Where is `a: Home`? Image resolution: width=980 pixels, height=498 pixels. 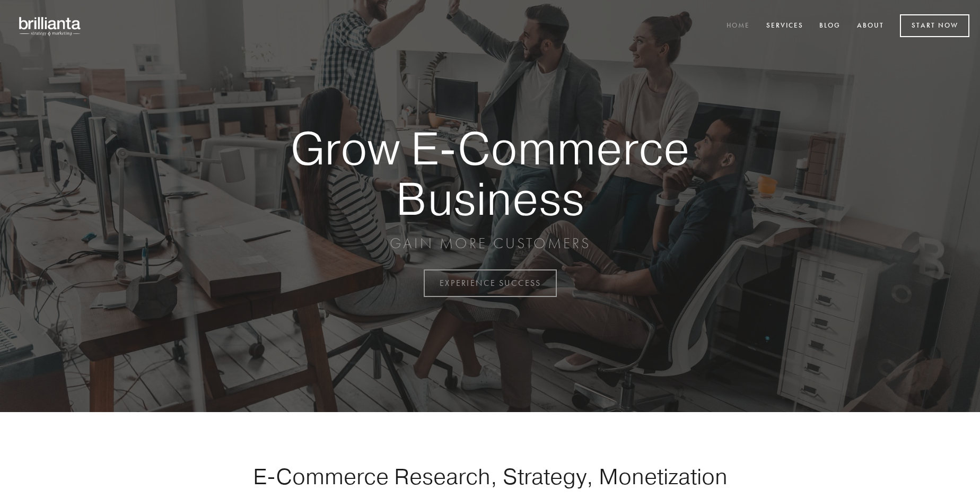 a: Home is located at coordinates (738, 26).